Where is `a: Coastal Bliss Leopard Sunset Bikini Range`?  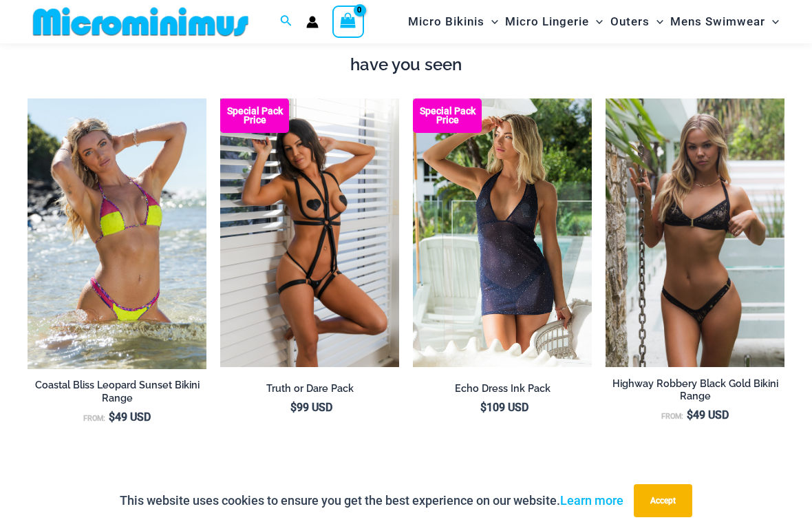 a: Coastal Bliss Leopard Sunset Bikini Range is located at coordinates (117, 394).